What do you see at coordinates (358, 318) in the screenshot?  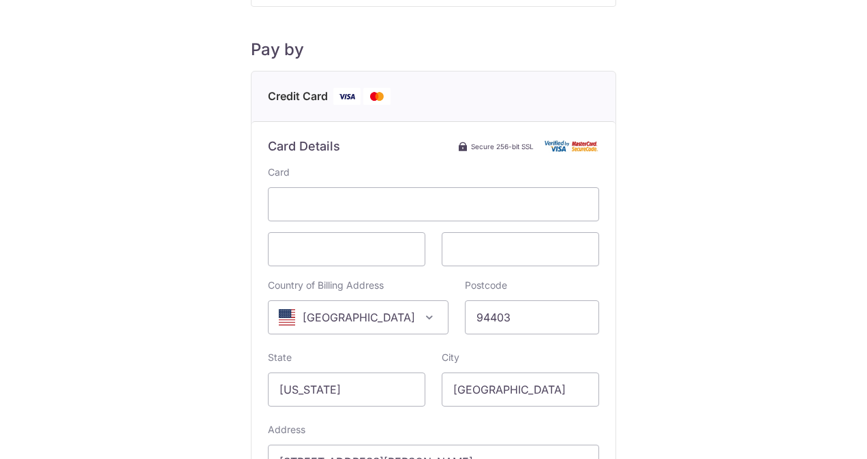 I see `span: United States` at bounding box center [358, 318].